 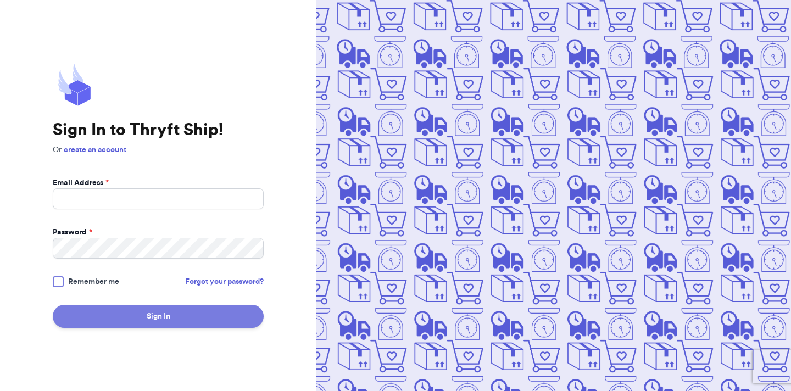 What do you see at coordinates (158, 130) in the screenshot?
I see `h1: Sign In to Thryft Ship!` at bounding box center [158, 130].